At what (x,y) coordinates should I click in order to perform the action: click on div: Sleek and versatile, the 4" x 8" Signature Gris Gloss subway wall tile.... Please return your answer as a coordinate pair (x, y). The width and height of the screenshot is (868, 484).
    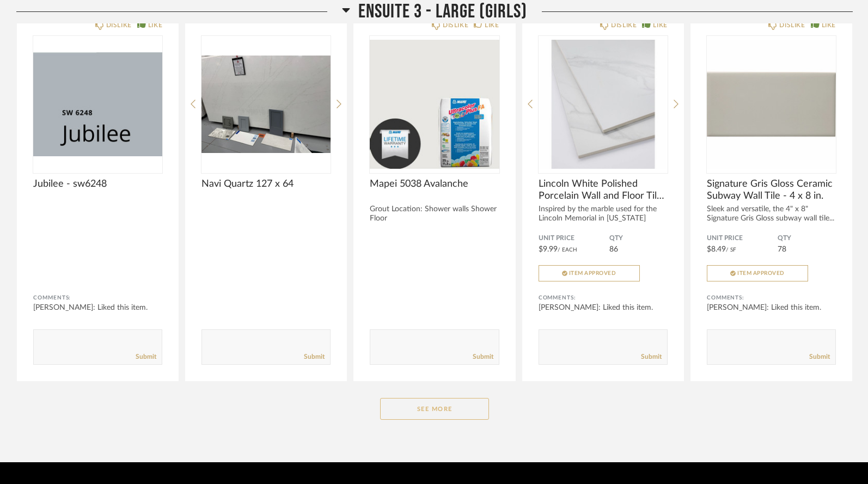
    Looking at the image, I should click on (772, 214).